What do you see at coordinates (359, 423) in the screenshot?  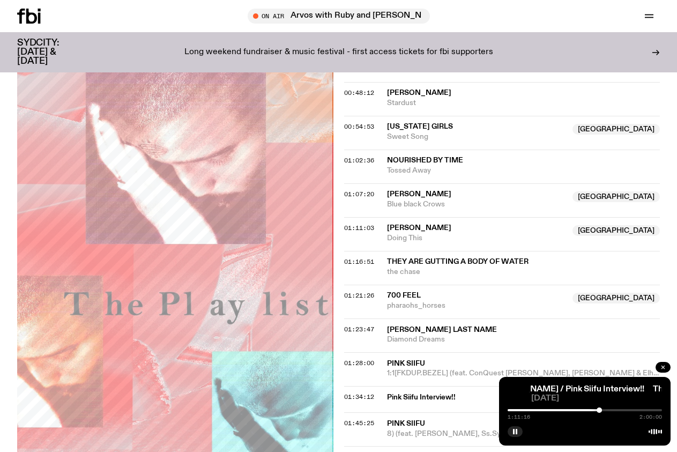 I see `button: 01:45:25` at bounding box center [359, 423].